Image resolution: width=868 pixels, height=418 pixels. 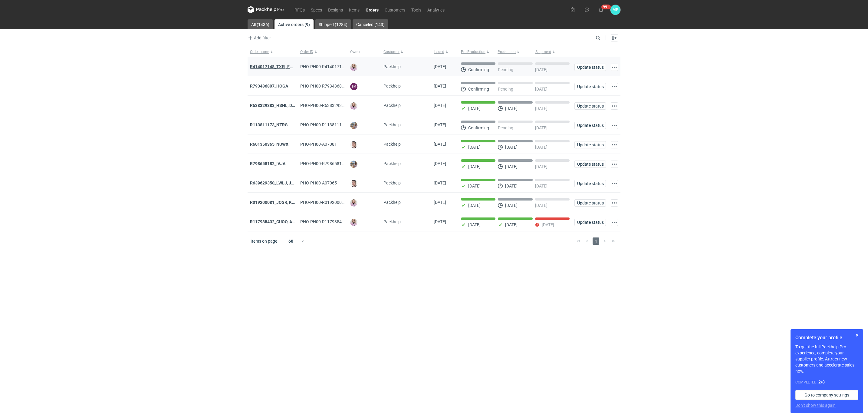 I want to click on div: Completed:, so click(x=827, y=382).